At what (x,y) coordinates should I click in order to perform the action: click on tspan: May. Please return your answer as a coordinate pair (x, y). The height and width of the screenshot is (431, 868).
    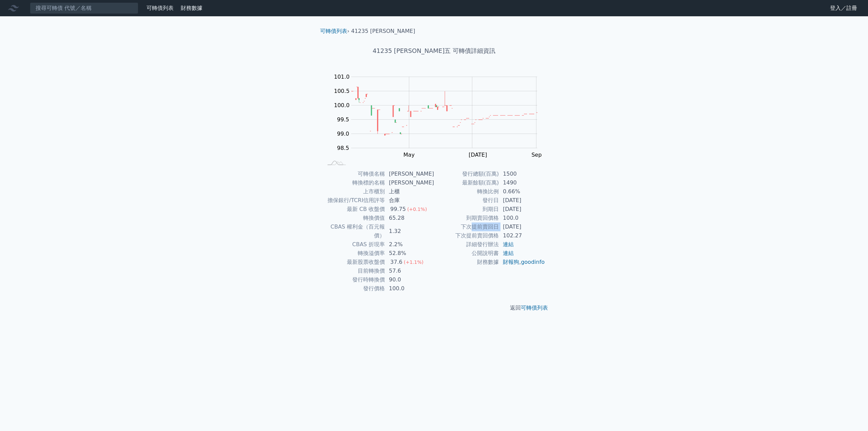
    Looking at the image, I should click on (409, 155).